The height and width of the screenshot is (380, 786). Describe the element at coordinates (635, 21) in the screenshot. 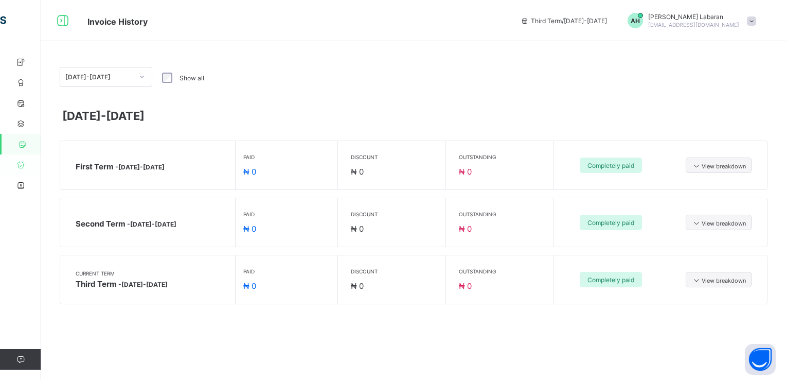

I see `span: AH` at that location.